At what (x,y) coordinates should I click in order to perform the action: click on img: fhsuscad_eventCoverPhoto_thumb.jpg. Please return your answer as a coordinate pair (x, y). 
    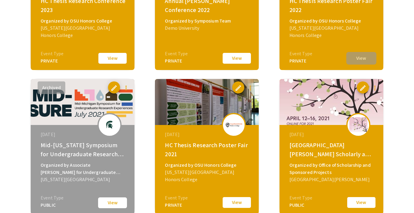
    Looking at the image, I should click on (331, 102).